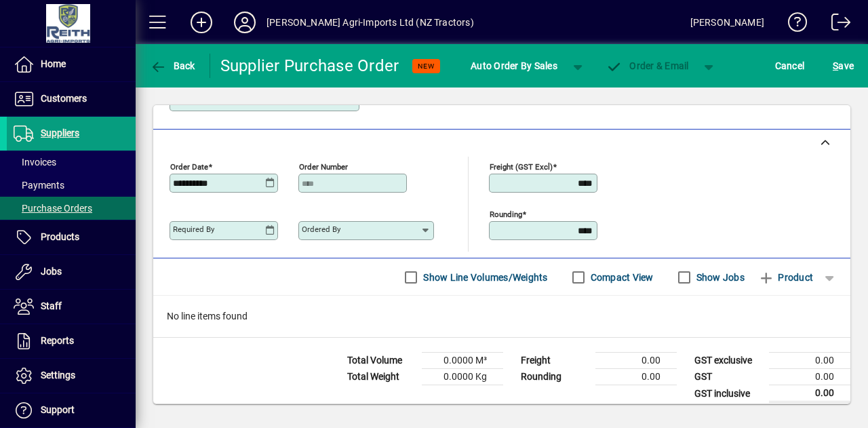 This screenshot has height=428, width=868. Describe the element at coordinates (647, 66) in the screenshot. I see `span: Order & Email` at that location.